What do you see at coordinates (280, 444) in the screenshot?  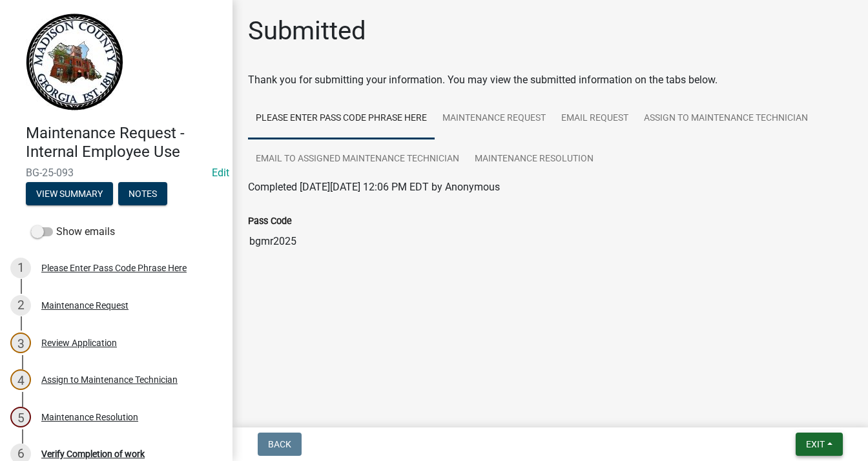 I see `span: Back` at bounding box center [280, 444].